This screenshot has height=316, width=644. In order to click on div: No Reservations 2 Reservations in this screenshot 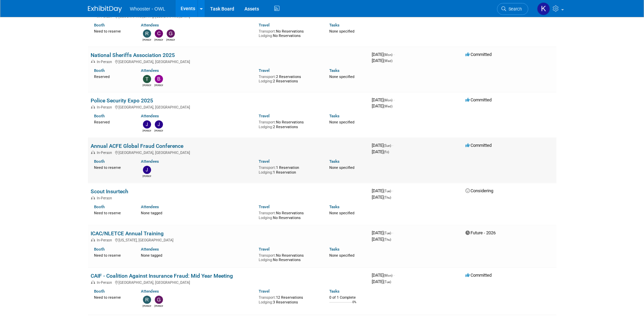, I will do `click(289, 124)`.